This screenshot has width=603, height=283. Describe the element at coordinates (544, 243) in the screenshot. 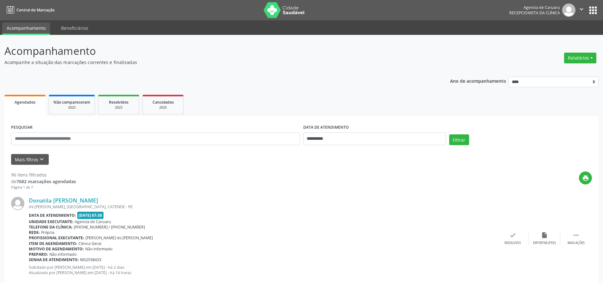

I see `div: Exportar (PDF)` at that location.